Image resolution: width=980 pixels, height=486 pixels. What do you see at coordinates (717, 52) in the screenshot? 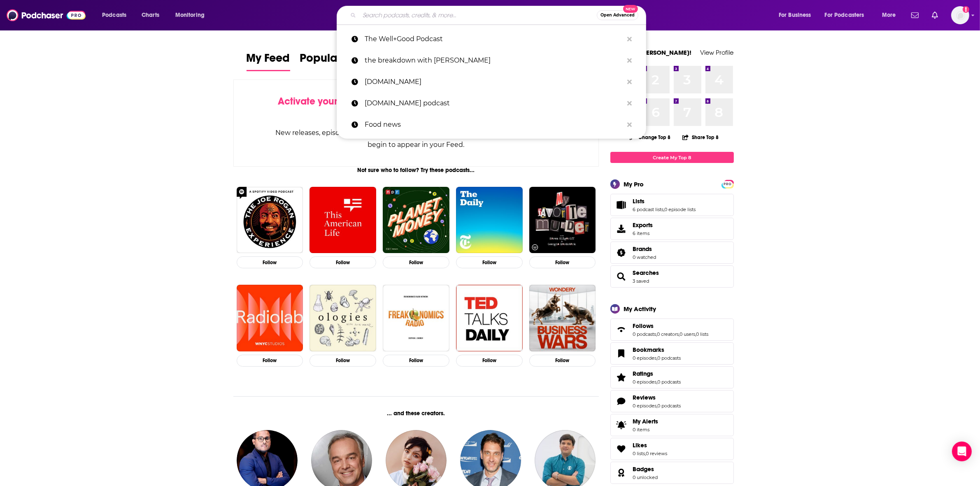
I see `a: View Profile` at bounding box center [717, 52].